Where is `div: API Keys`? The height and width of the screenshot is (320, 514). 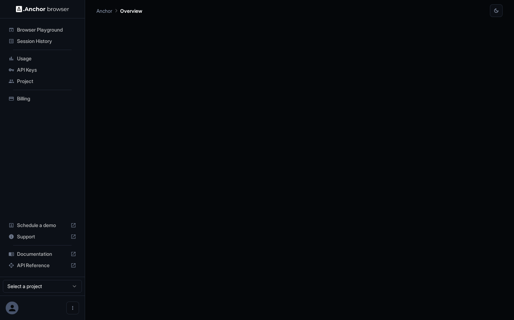
div: API Keys is located at coordinates (42, 70).